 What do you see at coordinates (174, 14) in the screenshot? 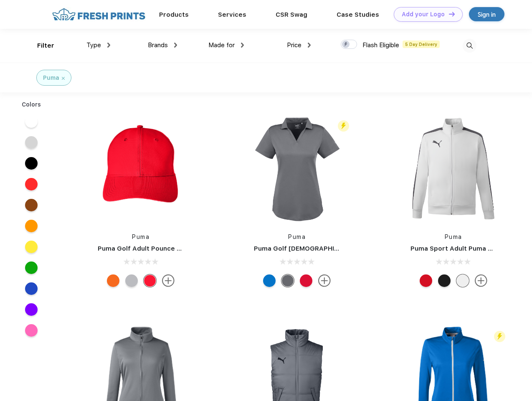
I see `a: Products` at bounding box center [174, 14].